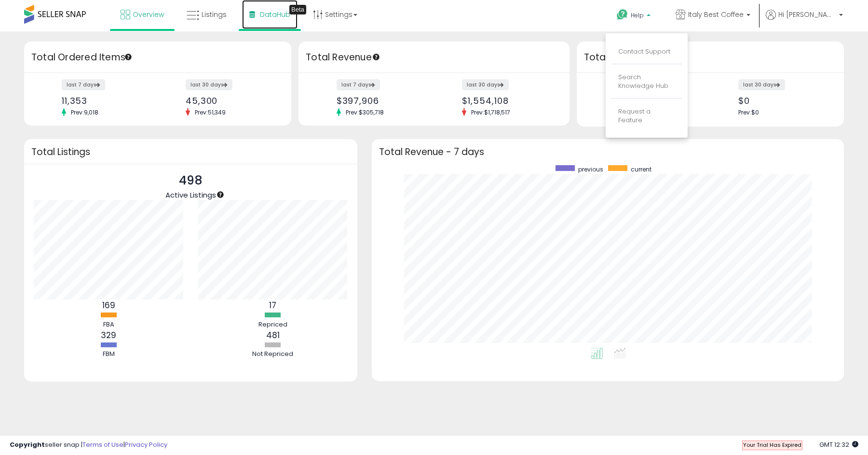  What do you see at coordinates (273, 305) in the screenshot?
I see `b: 17` at bounding box center [273, 305].